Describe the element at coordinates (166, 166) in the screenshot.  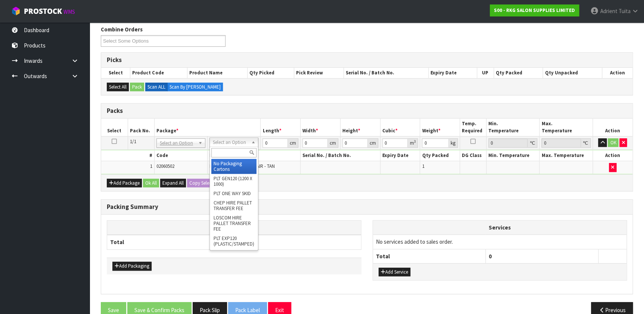
I see `span: 02060502` at that location.